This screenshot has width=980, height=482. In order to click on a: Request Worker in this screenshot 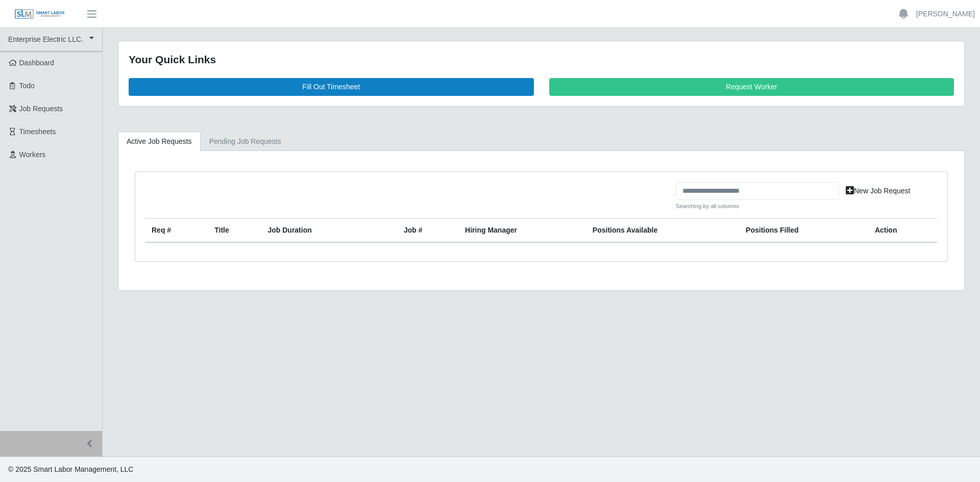, I will do `click(752, 86)`.